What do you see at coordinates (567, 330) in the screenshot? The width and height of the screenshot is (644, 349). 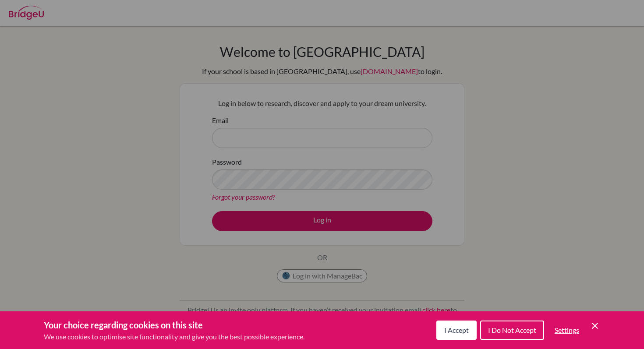 I see `span: Settings` at bounding box center [567, 330].